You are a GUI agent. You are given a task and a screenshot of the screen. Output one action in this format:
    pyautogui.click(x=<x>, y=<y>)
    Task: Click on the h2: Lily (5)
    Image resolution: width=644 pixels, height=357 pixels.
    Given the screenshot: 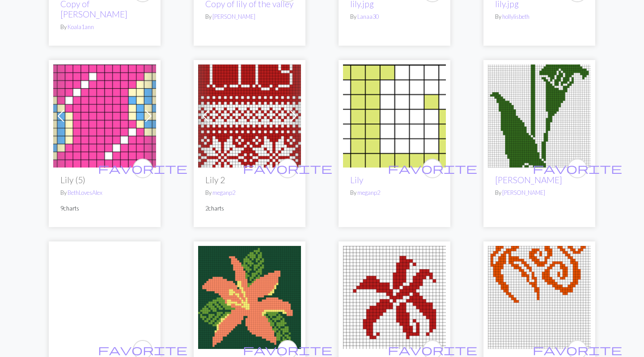 What is the action you would take?
    pyautogui.click(x=105, y=180)
    